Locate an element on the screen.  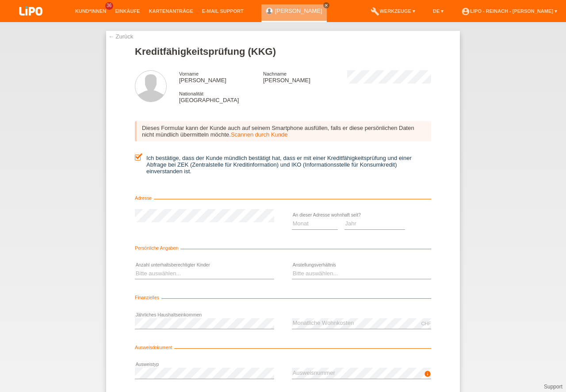
div: CHF is located at coordinates (426, 324).